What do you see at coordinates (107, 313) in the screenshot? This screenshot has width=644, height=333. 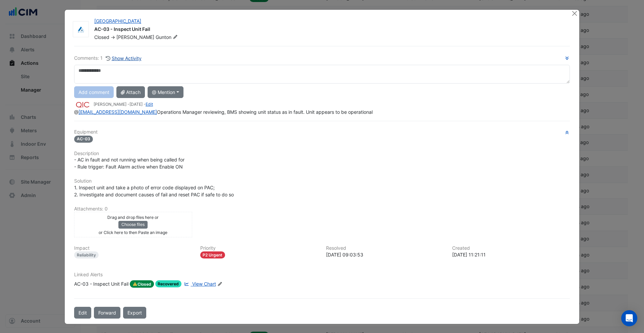 I see `button: Forward` at bounding box center [107, 313].